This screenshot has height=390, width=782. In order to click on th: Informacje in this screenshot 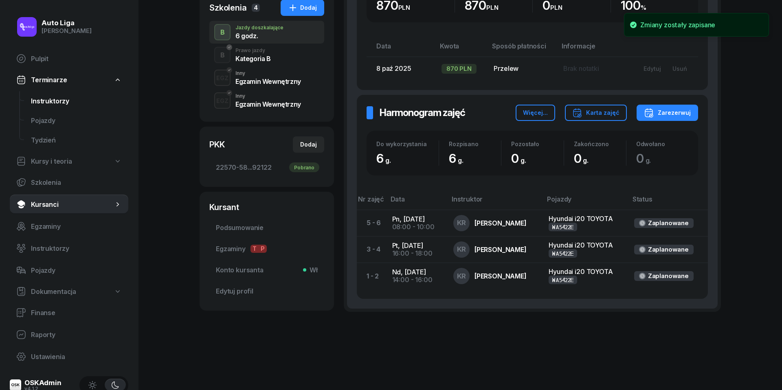, I will do `click(594, 49)`.